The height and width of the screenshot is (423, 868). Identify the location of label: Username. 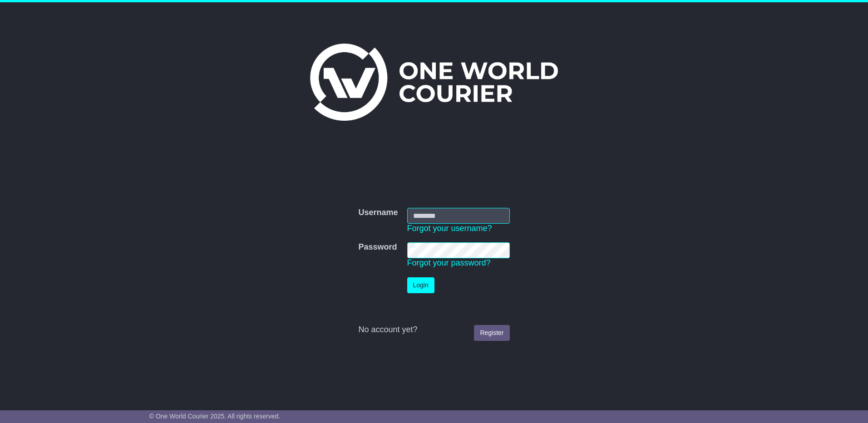
(377, 213).